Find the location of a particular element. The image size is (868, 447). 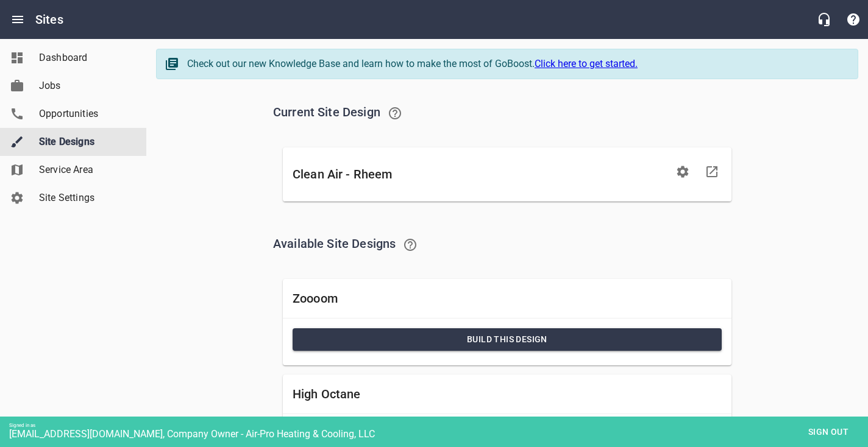

button: Edit Site Settings is located at coordinates (682, 172).